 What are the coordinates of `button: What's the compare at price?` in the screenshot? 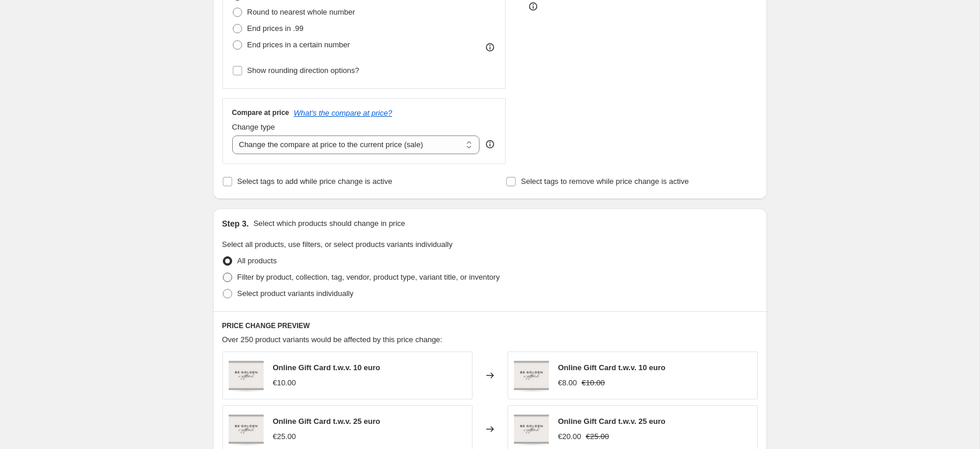 It's located at (343, 113).